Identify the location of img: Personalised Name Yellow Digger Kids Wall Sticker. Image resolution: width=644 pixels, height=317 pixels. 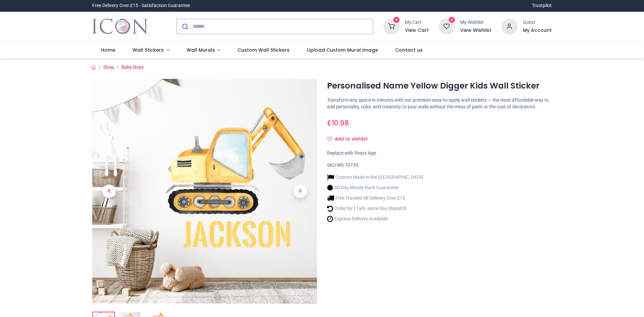
(205, 191).